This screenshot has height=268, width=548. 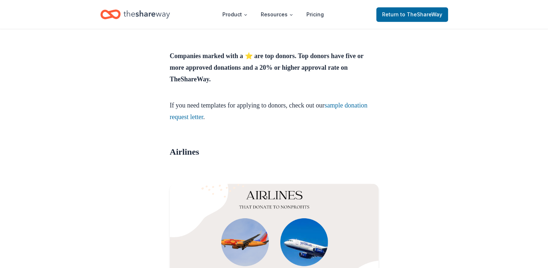 What do you see at coordinates (277, 15) in the screenshot?
I see `button: Resources` at bounding box center [277, 15].